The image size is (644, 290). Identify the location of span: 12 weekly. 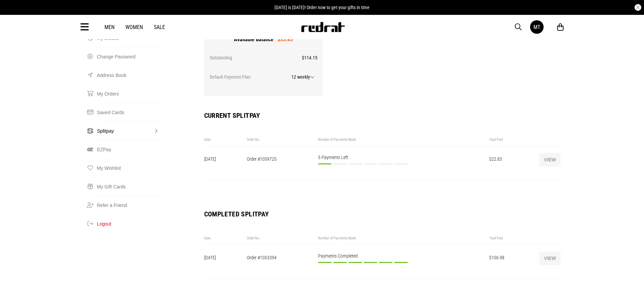
(303, 77).